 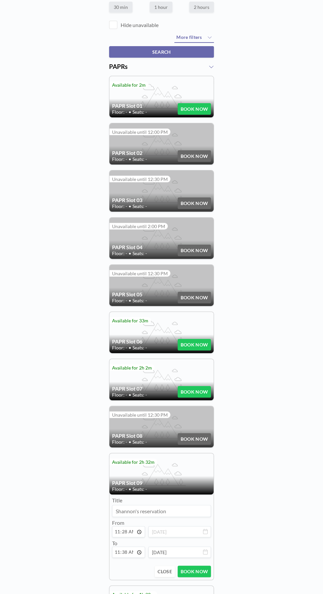 What do you see at coordinates (162, 52) in the screenshot?
I see `span: SEARCH` at bounding box center [162, 52].